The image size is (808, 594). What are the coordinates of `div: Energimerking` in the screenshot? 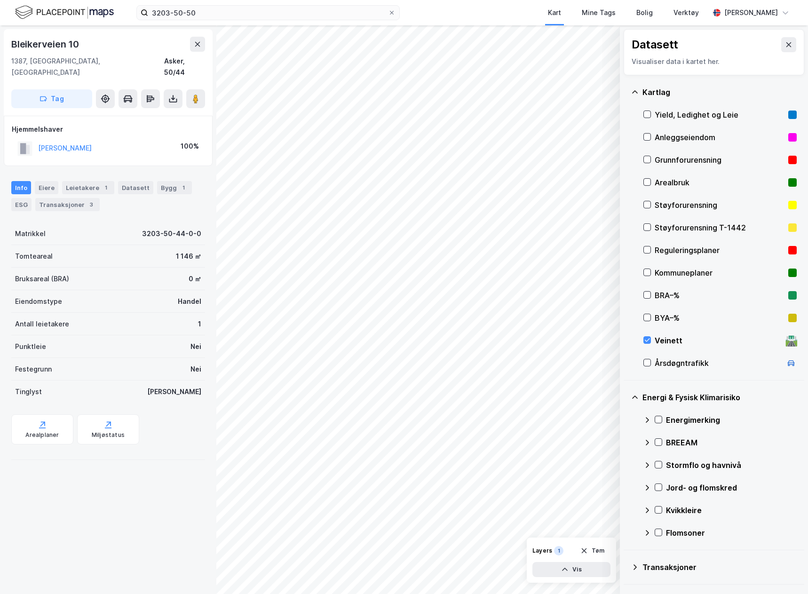 It's located at (731, 420).